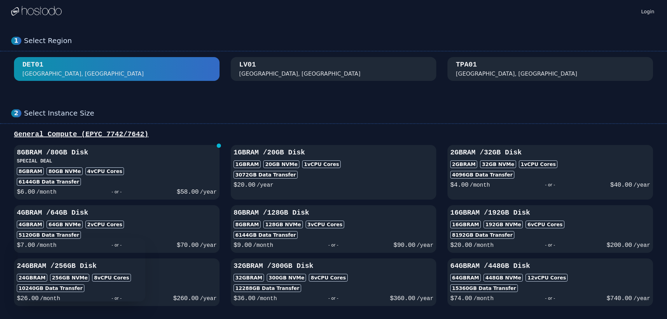 This screenshot has height=319, width=667. What do you see at coordinates (117, 229) in the screenshot?
I see `button: 4GBRAM /64GB Disk4GBRAM64GB NVMe2vCPU Cores5120GB Data Transfer$7.00/month- or -$70.00/year` at bounding box center [117, 229].